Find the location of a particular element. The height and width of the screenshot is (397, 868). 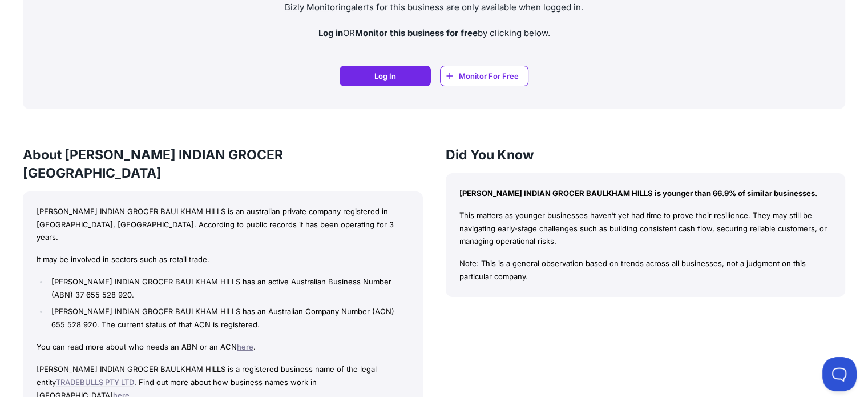

span: Log In is located at coordinates (385, 76).